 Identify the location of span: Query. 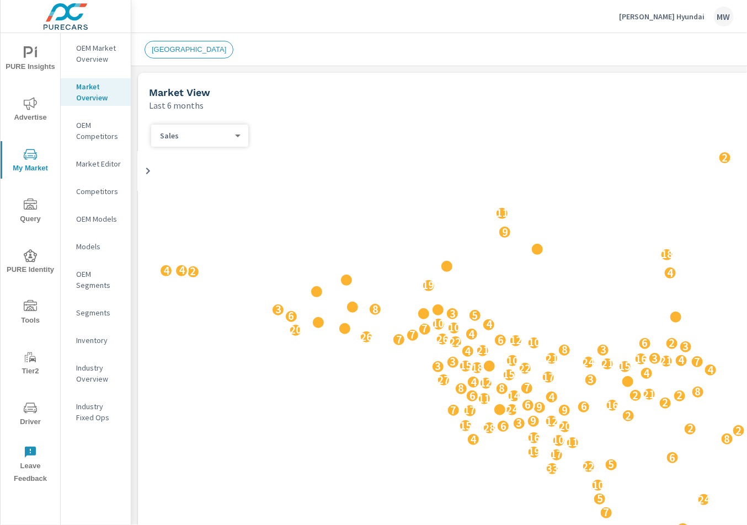
(30, 212).